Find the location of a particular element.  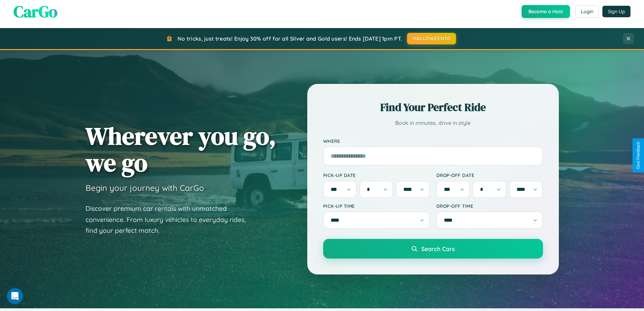

button: Login is located at coordinates (587, 11).